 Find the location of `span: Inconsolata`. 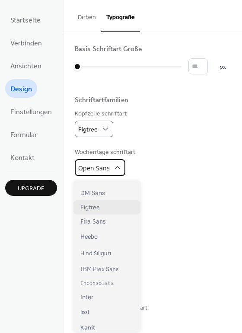

span: Inconsolata is located at coordinates (97, 283).